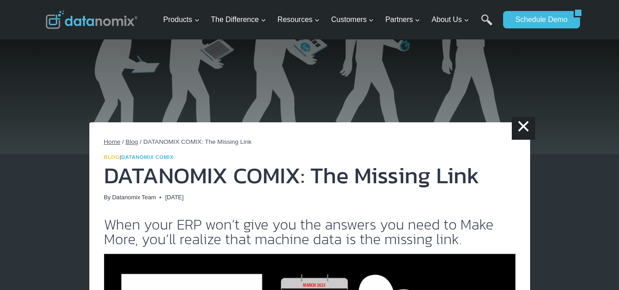 Image resolution: width=619 pixels, height=290 pixels. What do you see at coordinates (112, 141) in the screenshot?
I see `span: Home` at bounding box center [112, 141].